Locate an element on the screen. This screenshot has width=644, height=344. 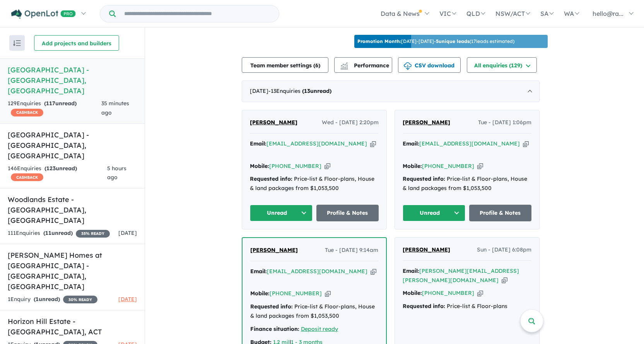
div: 1 Enquir y is located at coordinates (53, 300).